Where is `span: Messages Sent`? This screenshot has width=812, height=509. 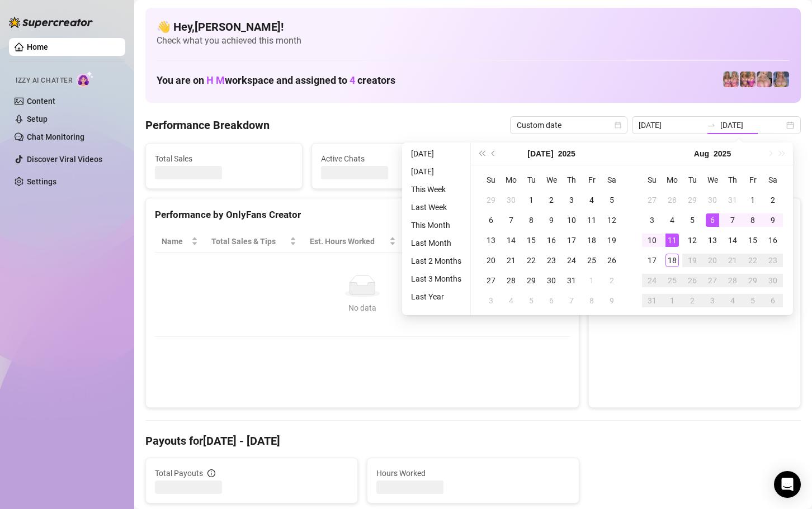
span: Messages Sent is located at coordinates (556, 159).